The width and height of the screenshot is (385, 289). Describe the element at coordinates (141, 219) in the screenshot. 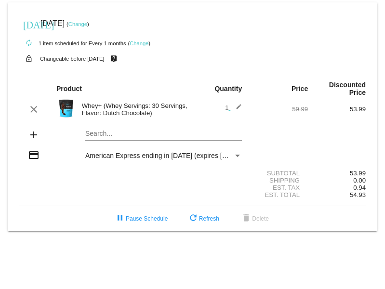

I see `button: Pause Schedule` at that location.